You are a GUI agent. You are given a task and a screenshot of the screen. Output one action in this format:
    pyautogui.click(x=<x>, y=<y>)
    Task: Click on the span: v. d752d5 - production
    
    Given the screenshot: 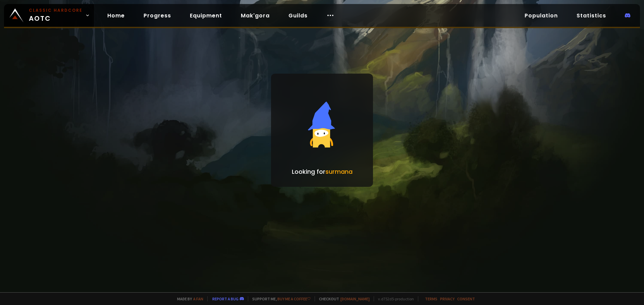 What is the action you would take?
    pyautogui.click(x=394, y=299)
    